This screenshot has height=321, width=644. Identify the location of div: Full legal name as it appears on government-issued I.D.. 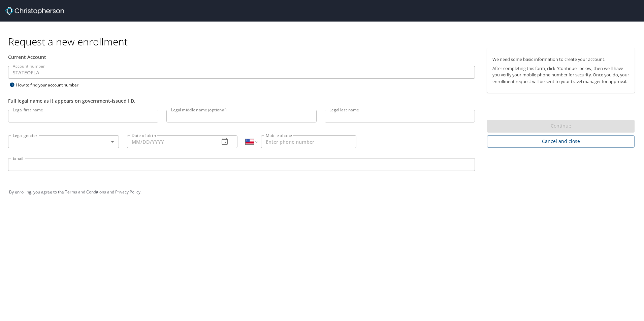
(241, 101).